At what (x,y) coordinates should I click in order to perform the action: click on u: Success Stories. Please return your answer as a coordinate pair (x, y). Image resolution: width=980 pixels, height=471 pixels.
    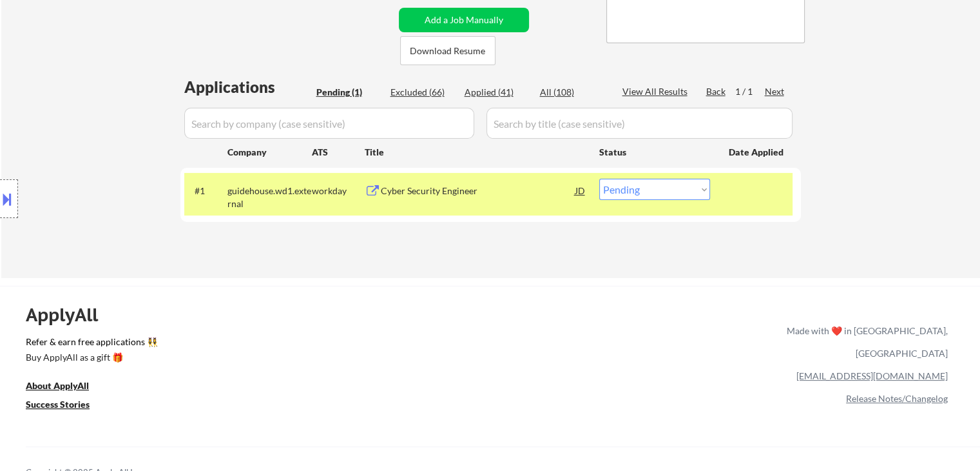
    Looking at the image, I should click on (58, 404).